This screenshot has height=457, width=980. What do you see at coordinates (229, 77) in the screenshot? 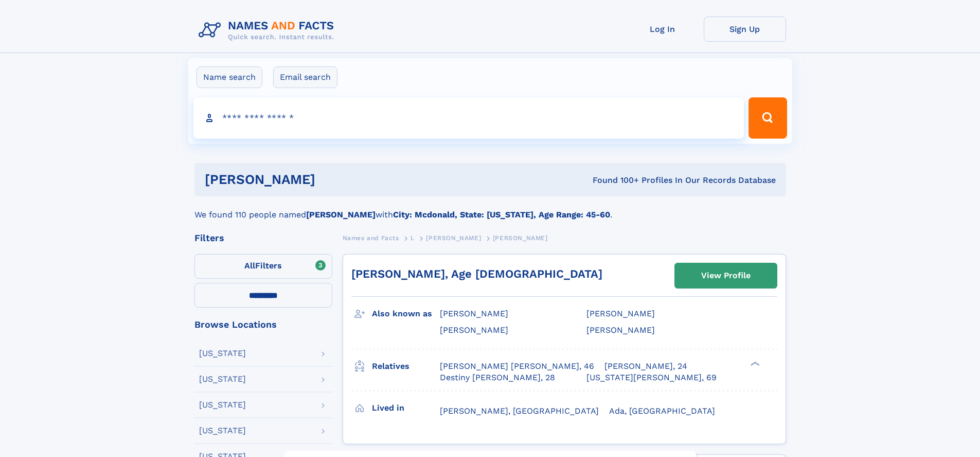
I see `label: Name search` at bounding box center [229, 77].